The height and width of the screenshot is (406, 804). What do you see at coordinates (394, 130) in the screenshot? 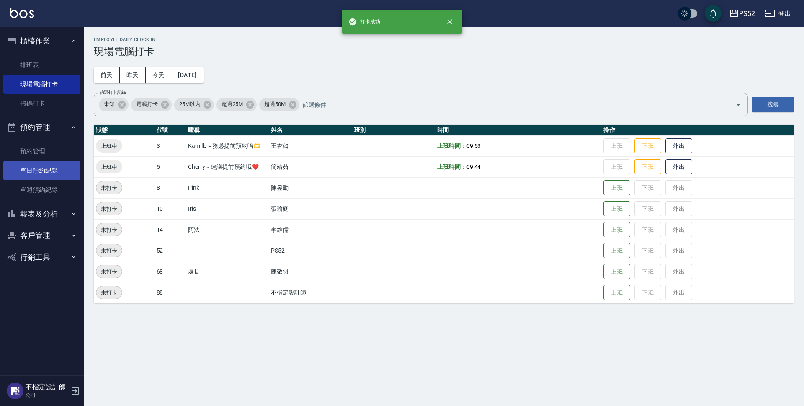
I see `th: 班別` at bounding box center [394, 130].